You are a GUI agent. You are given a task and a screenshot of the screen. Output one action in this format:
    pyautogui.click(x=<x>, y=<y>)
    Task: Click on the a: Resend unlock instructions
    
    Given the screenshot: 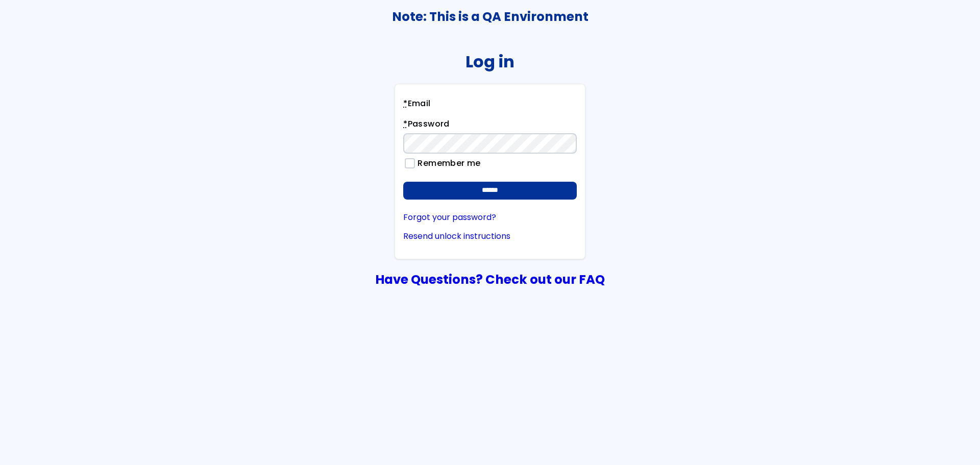 What is the action you would take?
    pyautogui.click(x=490, y=236)
    